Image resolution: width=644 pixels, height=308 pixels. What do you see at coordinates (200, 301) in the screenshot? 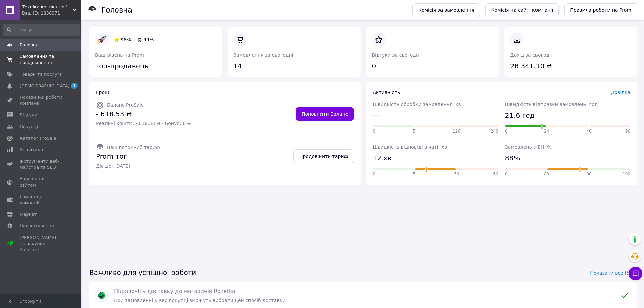
I see `span: При замовленні у вас покупці зможуть вибрати цей спосіб доставки` at bounding box center [200, 301].